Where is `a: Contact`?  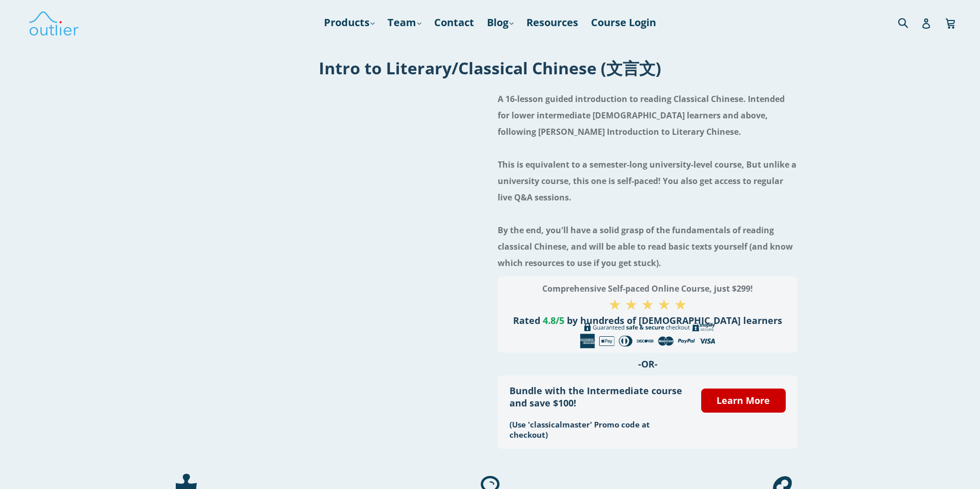
a: Contact is located at coordinates (454, 22).